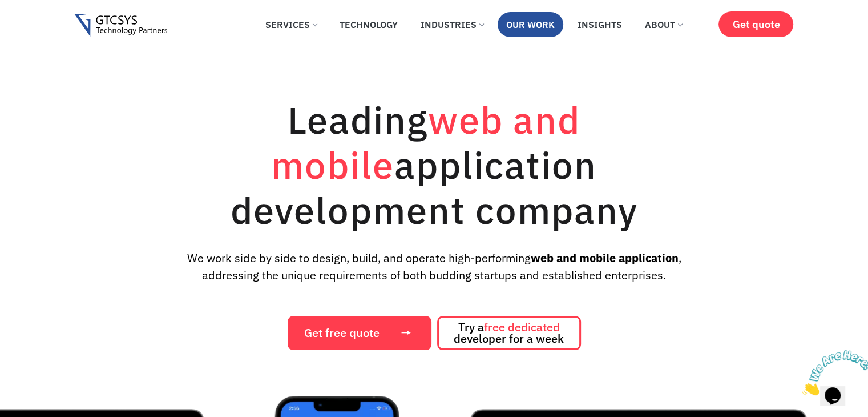  What do you see at coordinates (663, 25) in the screenshot?
I see `a: About` at bounding box center [663, 25].